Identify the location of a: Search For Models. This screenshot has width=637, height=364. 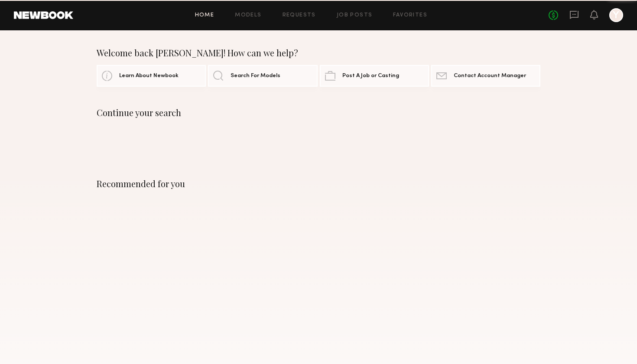
(262, 76).